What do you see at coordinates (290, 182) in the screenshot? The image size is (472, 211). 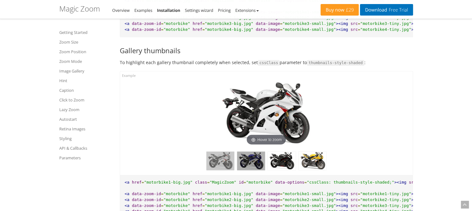 I see `span: data-options` at bounding box center [290, 182].